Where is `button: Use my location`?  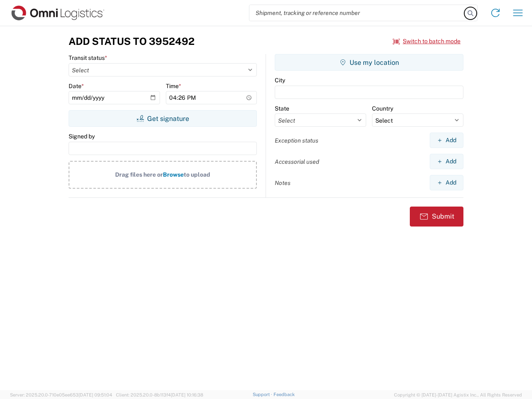
button: Use my location is located at coordinates (369, 62).